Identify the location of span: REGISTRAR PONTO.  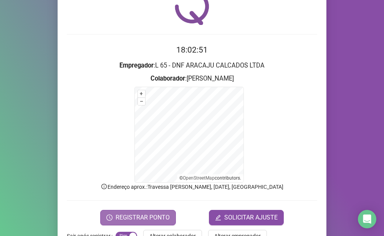
(143, 218).